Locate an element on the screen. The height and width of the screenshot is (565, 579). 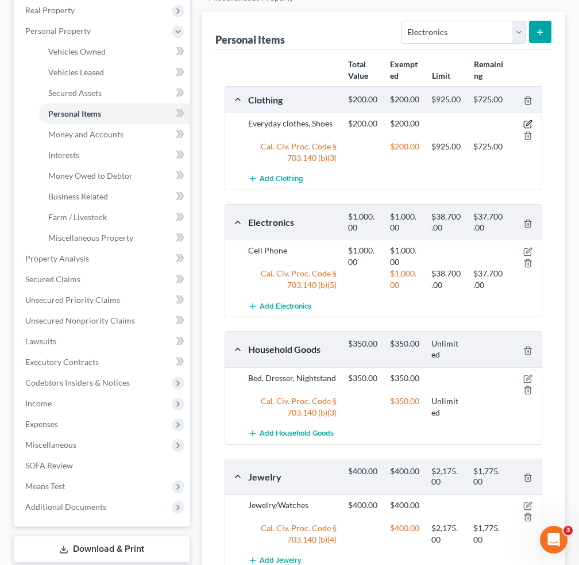
div: Cell Phone is located at coordinates (292, 256).